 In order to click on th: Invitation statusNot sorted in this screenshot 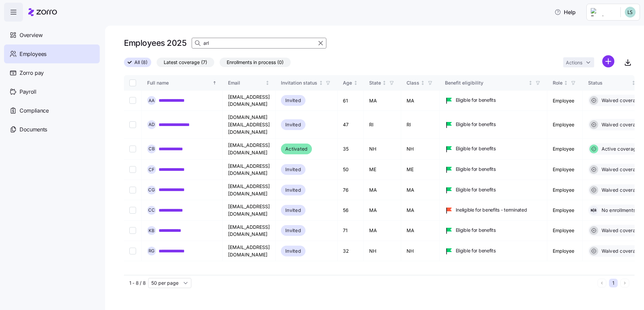, I will do `click(307, 83)`.